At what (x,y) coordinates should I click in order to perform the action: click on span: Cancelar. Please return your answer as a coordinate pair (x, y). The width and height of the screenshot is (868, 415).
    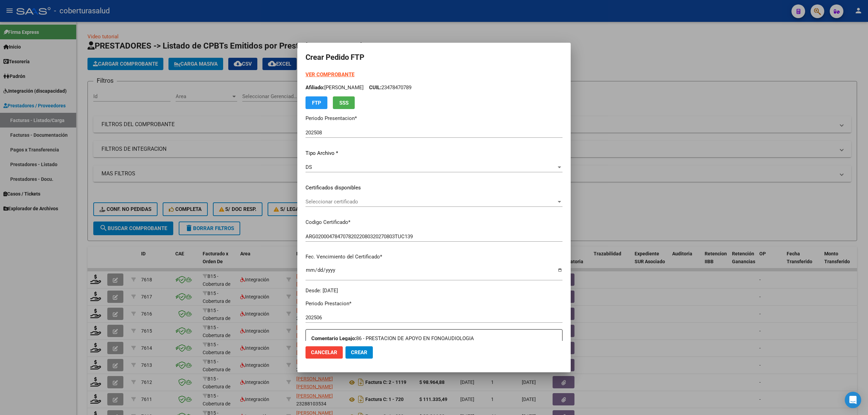
    Looking at the image, I should click on (324, 352).